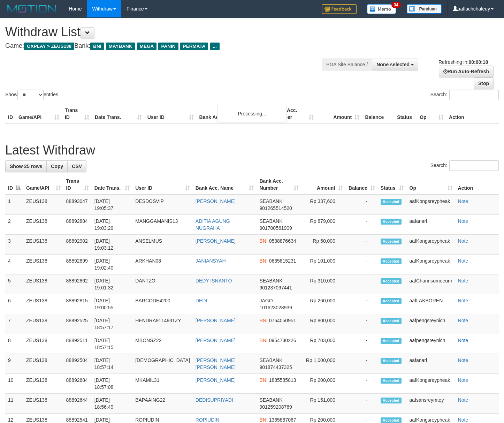 The height and width of the screenshot is (423, 504). What do you see at coordinates (162, 284) in the screenshot?
I see `td: DANTZO` at bounding box center [162, 284].